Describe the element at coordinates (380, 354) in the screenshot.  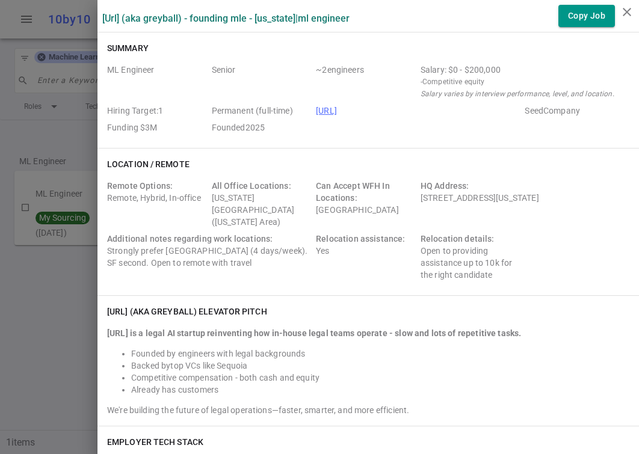
I see `li: Founded by engineers with legal backgrounds` at that location.